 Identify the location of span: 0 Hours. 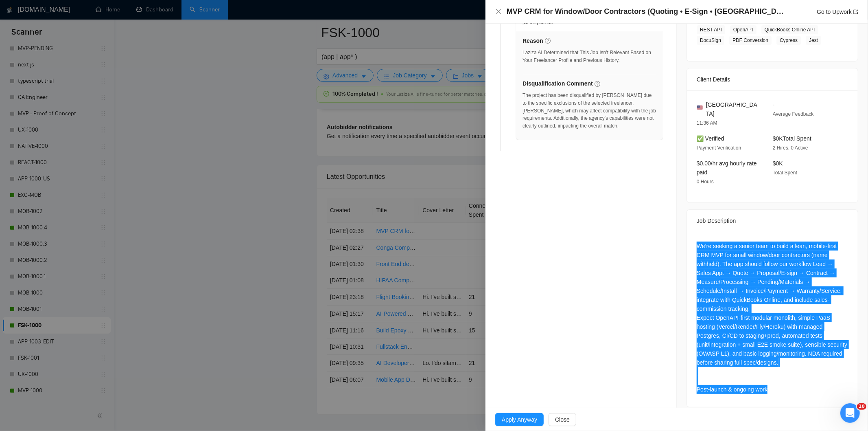
(705, 182).